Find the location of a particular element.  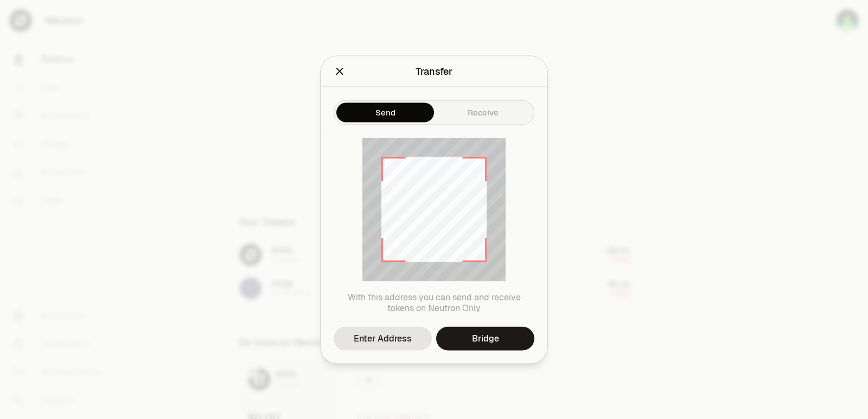

div: Transfer is located at coordinates (434, 71).